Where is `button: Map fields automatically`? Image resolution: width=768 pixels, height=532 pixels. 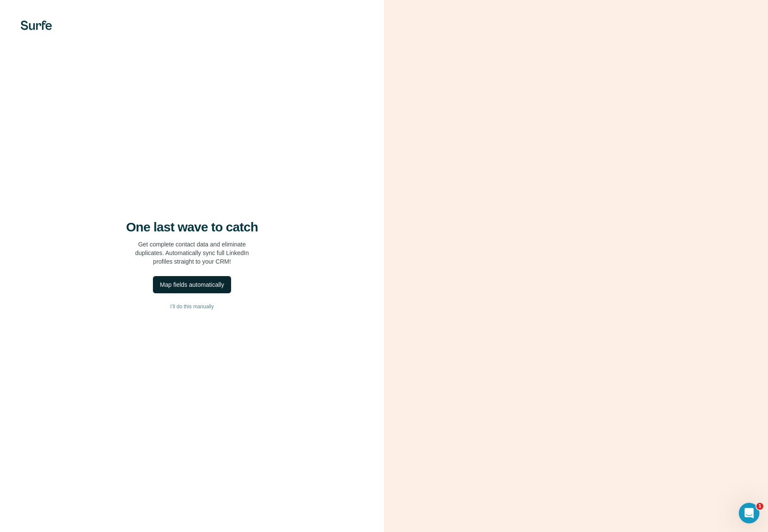
button: Map fields automatically is located at coordinates (191, 285).